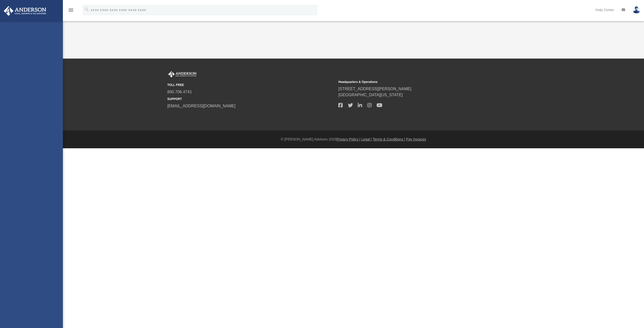 This screenshot has width=644, height=328. What do you see at coordinates (71, 11) in the screenshot?
I see `a: menu` at bounding box center [71, 11].